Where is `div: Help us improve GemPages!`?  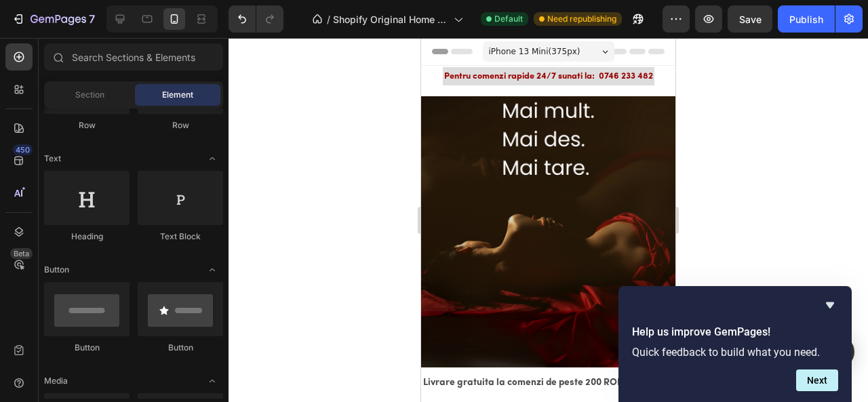
div: Help us improve GemPages! is located at coordinates (735, 344).